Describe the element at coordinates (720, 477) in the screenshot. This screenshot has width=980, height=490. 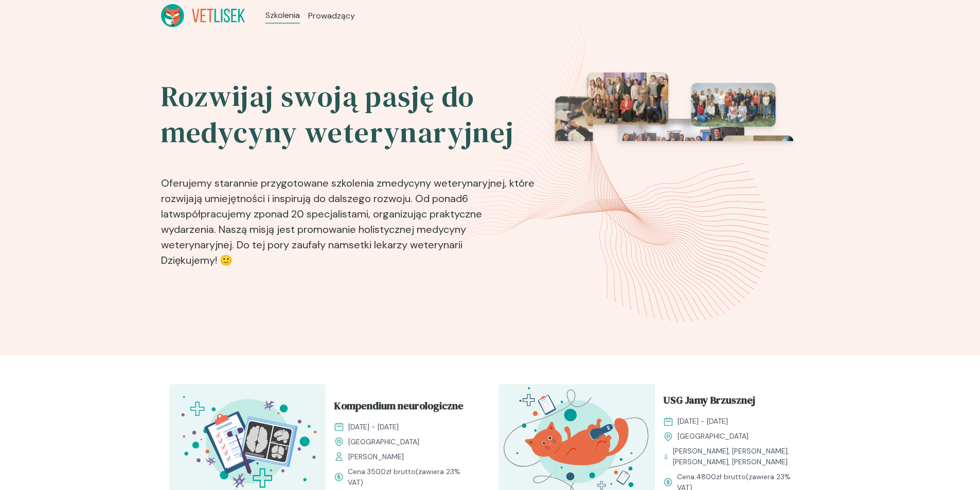
I see `span: 4800 zł brutto` at that location.